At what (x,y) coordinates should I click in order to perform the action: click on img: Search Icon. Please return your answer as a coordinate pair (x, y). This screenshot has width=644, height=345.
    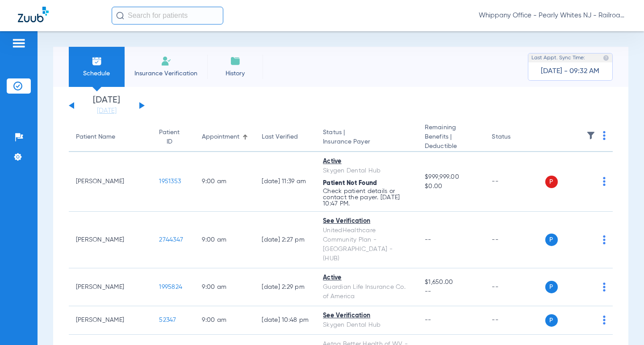
    Looking at the image, I should click on (120, 15).